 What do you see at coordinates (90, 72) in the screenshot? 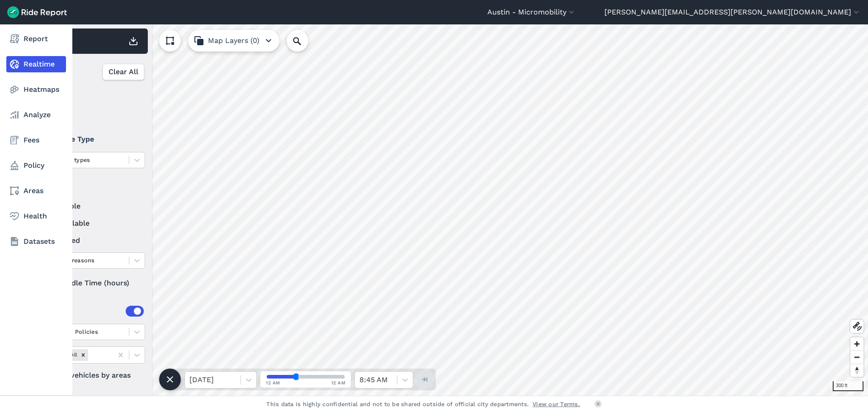
I see `div: Filter` at bounding box center [90, 72].